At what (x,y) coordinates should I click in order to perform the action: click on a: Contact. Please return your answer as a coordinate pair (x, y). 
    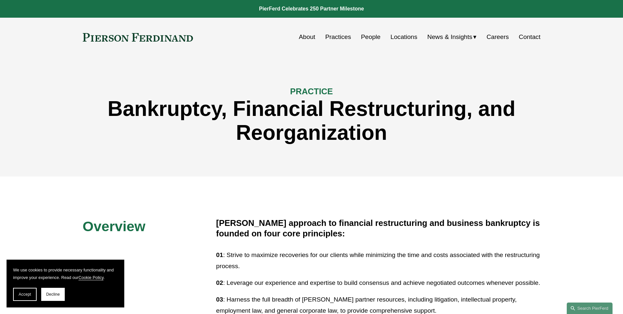
    Looking at the image, I should click on (530, 37).